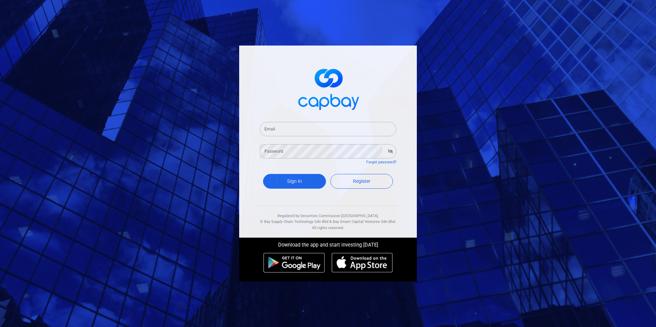 The image size is (656, 327). What do you see at coordinates (294, 221) in the screenshot?
I see `span: © Bay Supply Chain Technology Sdn Bhd` at bounding box center [294, 221].